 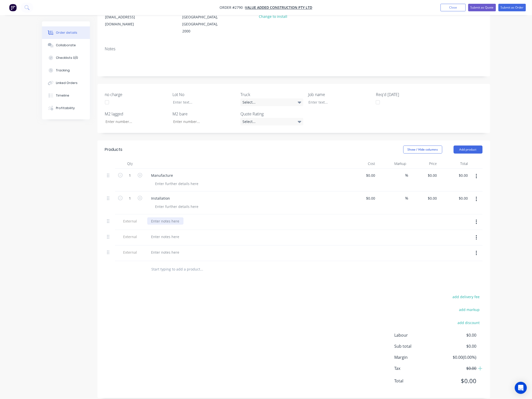 I want to click on button: Change to install, so click(x=273, y=17).